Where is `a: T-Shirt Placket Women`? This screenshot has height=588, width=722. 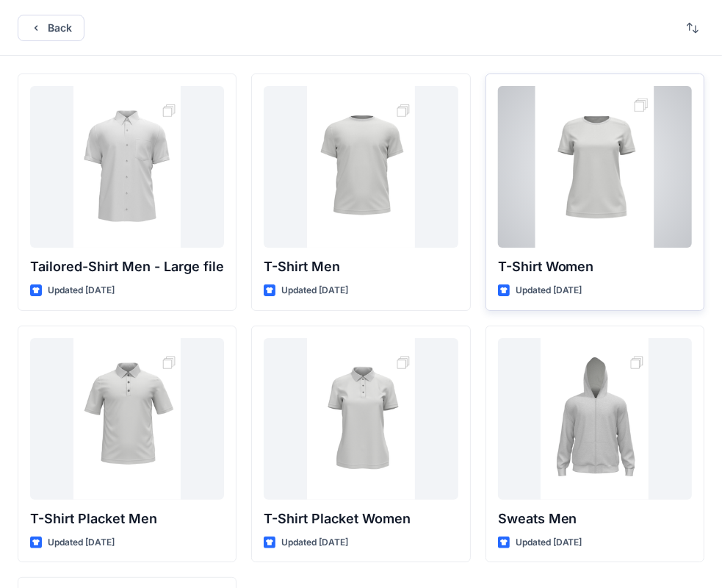 a: T-Shirt Placket Women is located at coordinates (361, 419).